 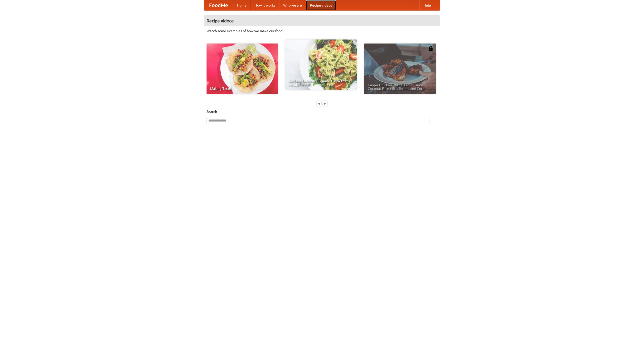 What do you see at coordinates (321, 83) in the screenshot?
I see `span: An Easy, Summery Tomato Pasta That's Ready for Fall` at bounding box center [321, 83].